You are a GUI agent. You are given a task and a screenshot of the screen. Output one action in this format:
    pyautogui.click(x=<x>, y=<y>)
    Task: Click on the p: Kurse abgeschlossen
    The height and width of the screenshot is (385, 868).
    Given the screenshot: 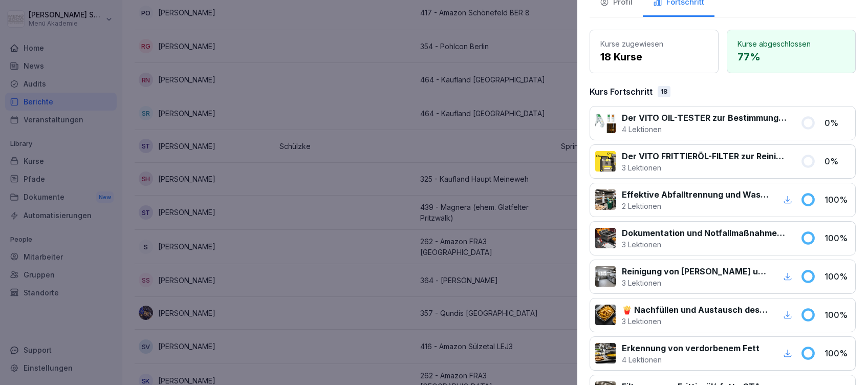 What is the action you would take?
    pyautogui.click(x=791, y=44)
    